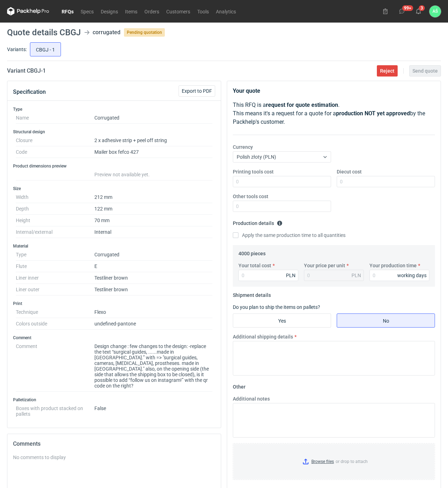 Image resolution: width=448 pixels, height=488 pixels. What do you see at coordinates (153, 209) in the screenshot?
I see `dd: 122 mm` at bounding box center [153, 209].